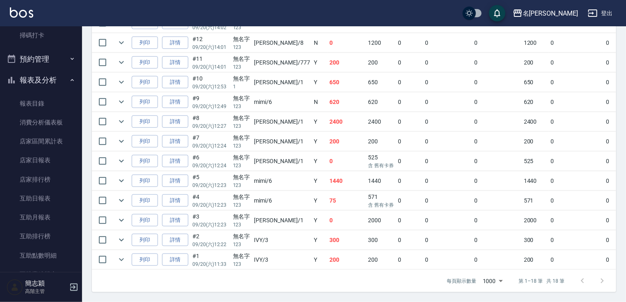  I want to click on td: #2, so click(210, 240).